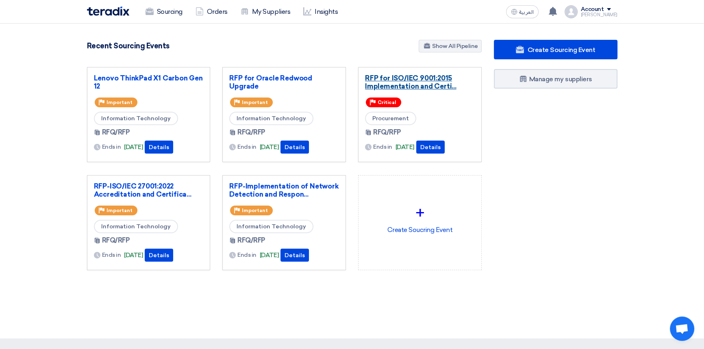  I want to click on a: RFP for Oracle Redwood Upgrade, so click(284, 82).